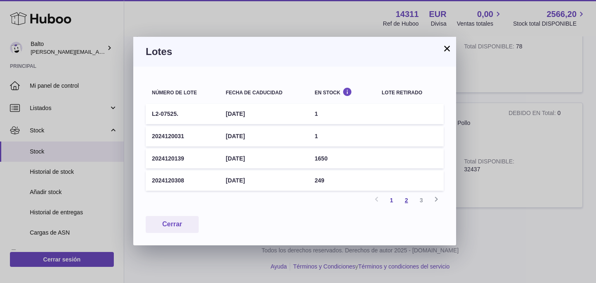 This screenshot has width=596, height=283. I want to click on a: 2, so click(407, 200).